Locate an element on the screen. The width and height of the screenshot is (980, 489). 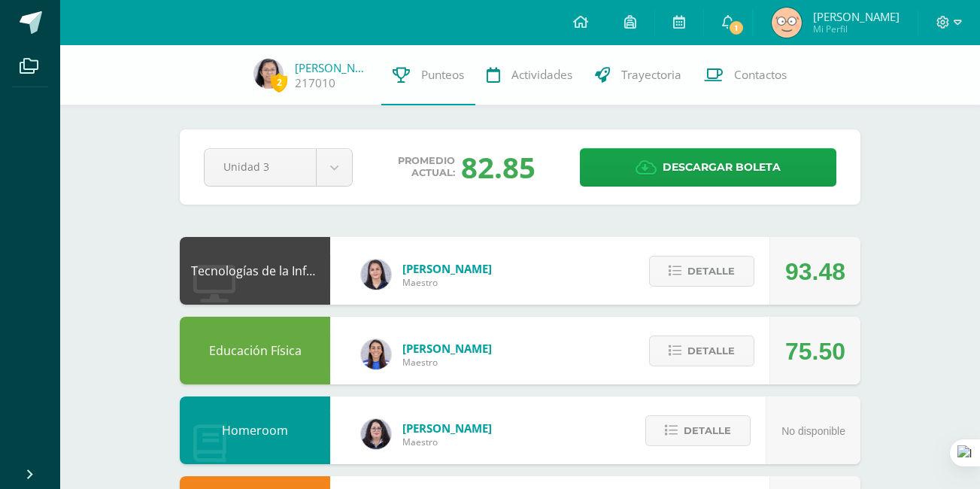
img: 0eea5a6ff783132be5fd5ba128356f6f.png is located at coordinates (376, 354).